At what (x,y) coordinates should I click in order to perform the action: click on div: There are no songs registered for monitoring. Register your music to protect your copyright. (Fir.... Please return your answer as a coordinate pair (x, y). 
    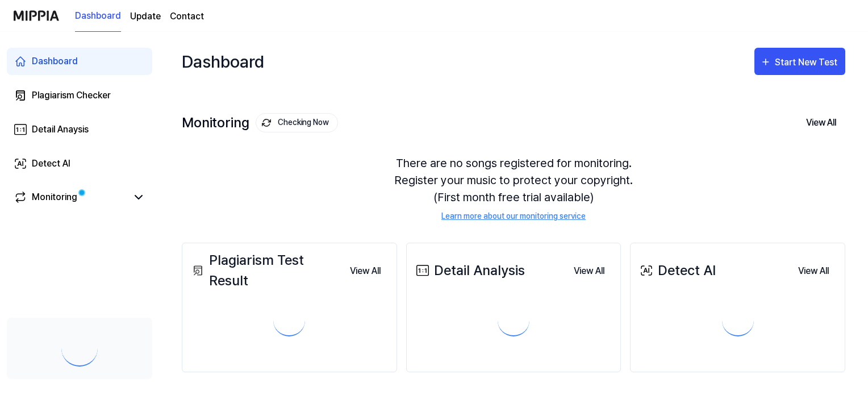
    Looking at the image, I should click on (514, 188).